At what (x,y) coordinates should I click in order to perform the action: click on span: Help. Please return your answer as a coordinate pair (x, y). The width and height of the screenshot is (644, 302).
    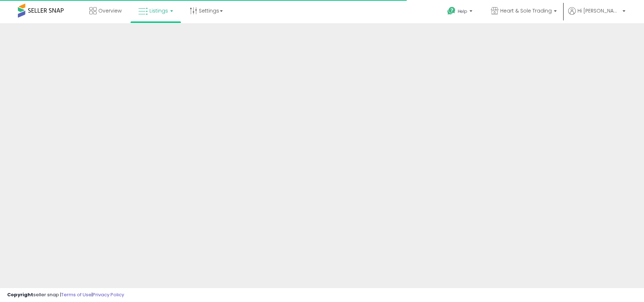
    Looking at the image, I should click on (462, 11).